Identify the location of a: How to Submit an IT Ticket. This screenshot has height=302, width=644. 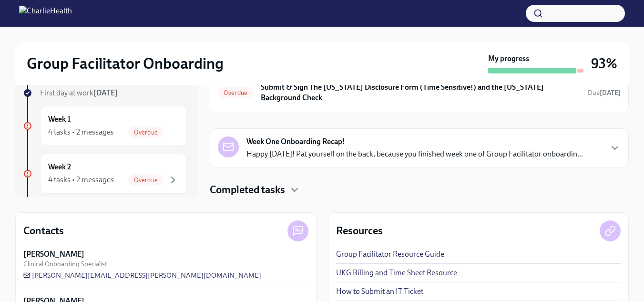
(379, 292).